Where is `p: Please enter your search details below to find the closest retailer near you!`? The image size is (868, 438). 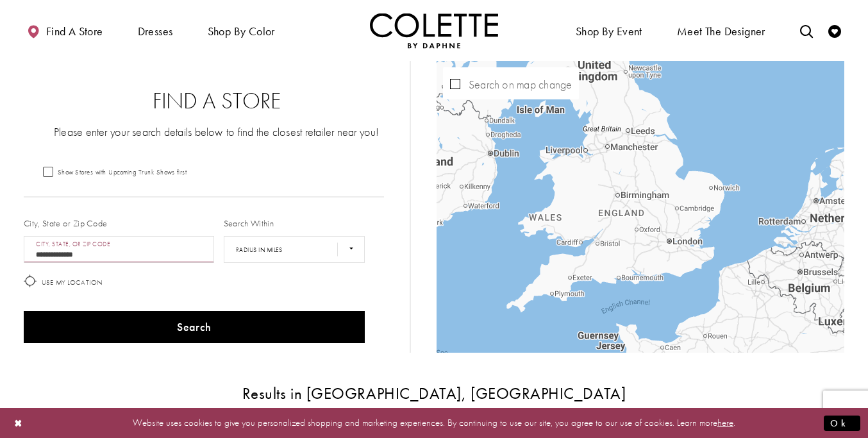
p: Please enter your search details below to find the closest retailer near you! is located at coordinates (216, 131).